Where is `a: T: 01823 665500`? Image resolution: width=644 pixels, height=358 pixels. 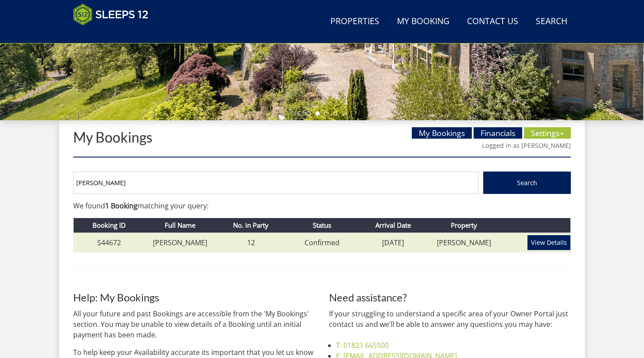 a: T: 01823 665500 is located at coordinates (363, 345).